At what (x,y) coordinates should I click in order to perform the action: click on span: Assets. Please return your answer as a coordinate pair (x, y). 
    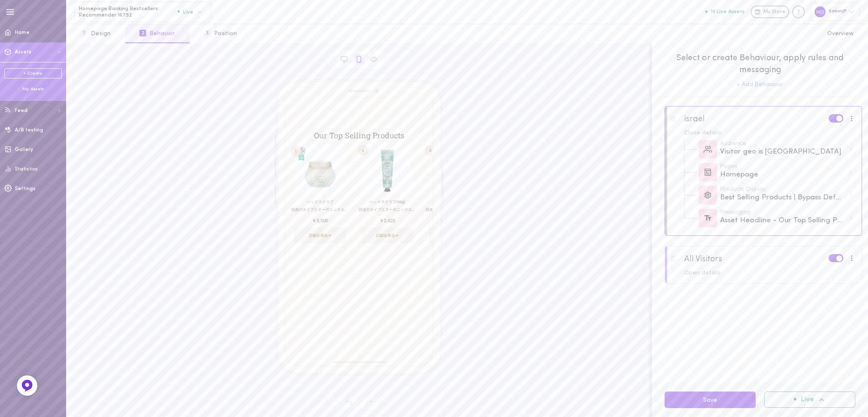
    Looking at the image, I should click on (23, 52).